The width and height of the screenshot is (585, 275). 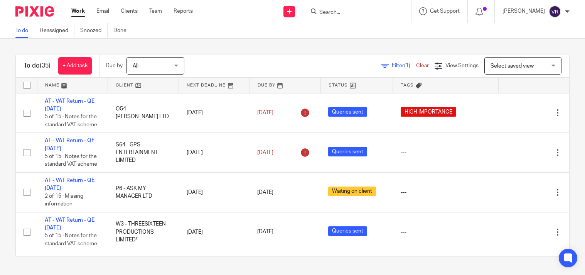 I want to click on a: Email, so click(x=103, y=11).